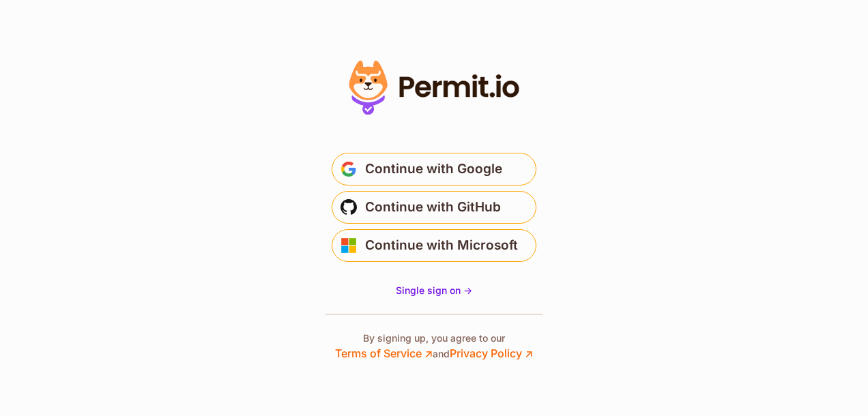 The width and height of the screenshot is (868, 416). Describe the element at coordinates (434, 207) in the screenshot. I see `button: Continue with GitHub` at that location.